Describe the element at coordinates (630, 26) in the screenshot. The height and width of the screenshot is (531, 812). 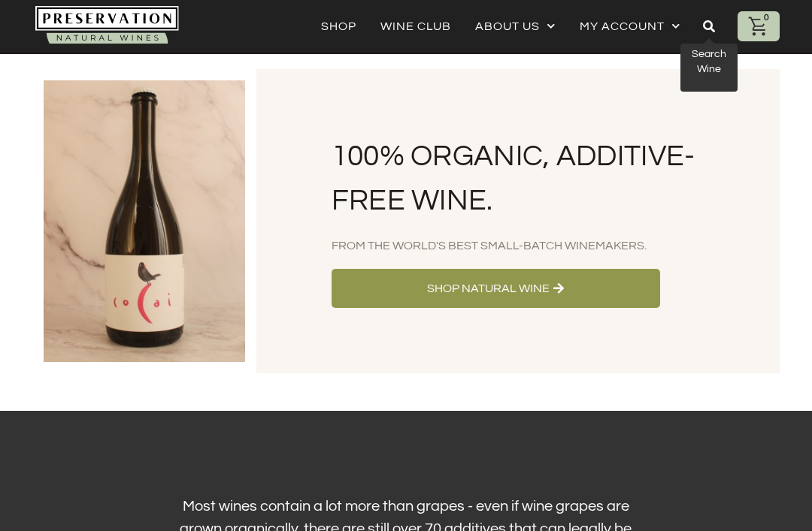
I see `a: My account` at that location.